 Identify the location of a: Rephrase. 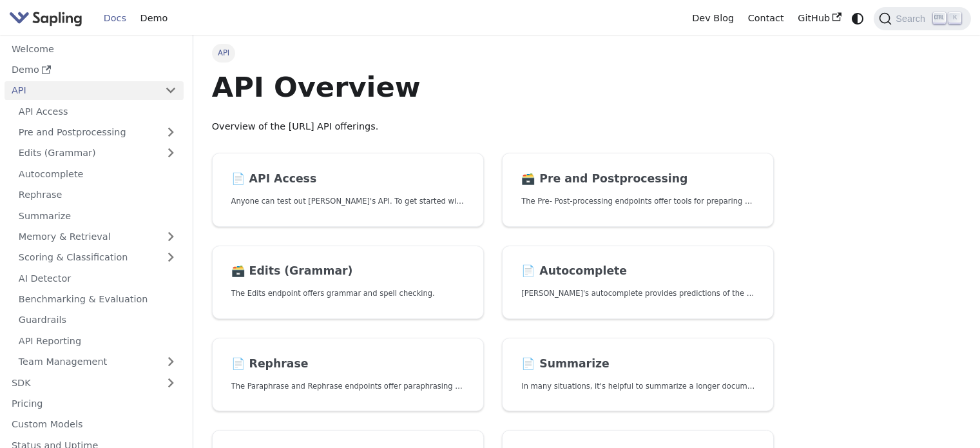
(97, 195).